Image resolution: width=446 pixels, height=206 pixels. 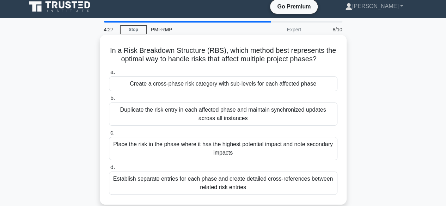 What do you see at coordinates (133, 30) in the screenshot?
I see `a: Stop` at bounding box center [133, 30].